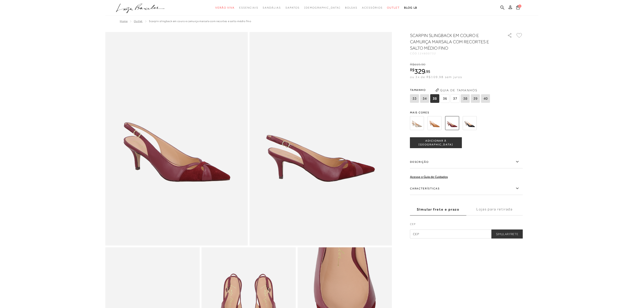 This screenshot has height=308, width=644. Describe the element at coordinates (520, 6) in the screenshot. I see `span: 3` at that location.